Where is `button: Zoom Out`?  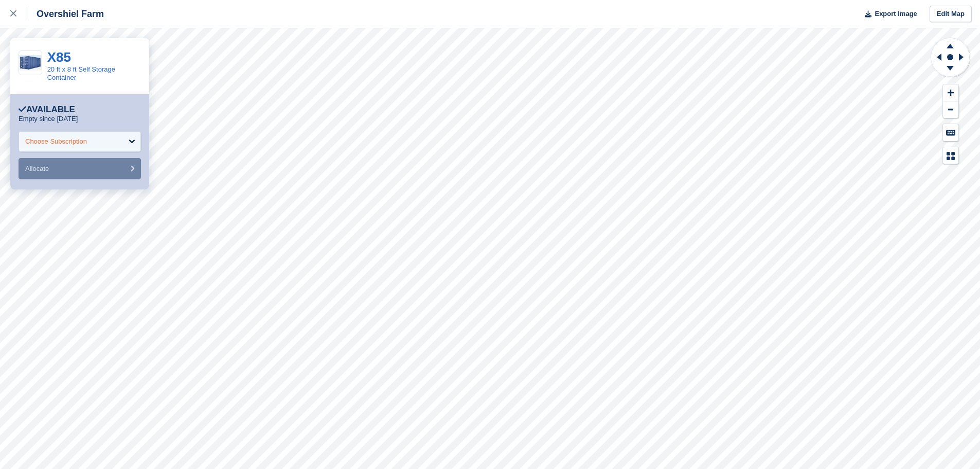
button: Zoom Out is located at coordinates (951, 110).